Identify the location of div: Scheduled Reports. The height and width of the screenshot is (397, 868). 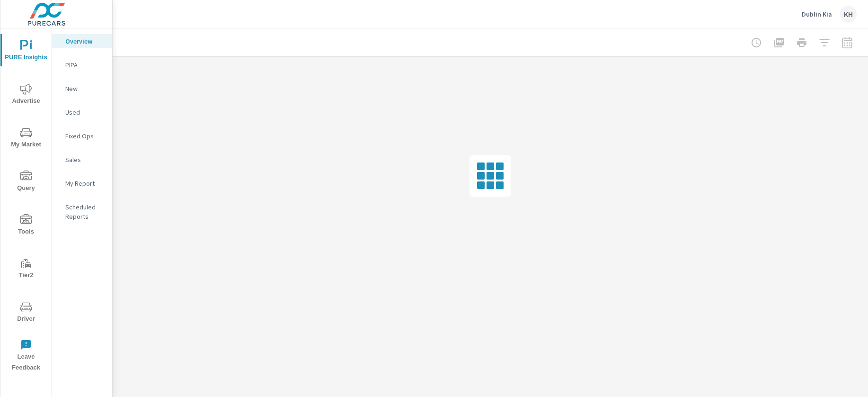
(82, 212).